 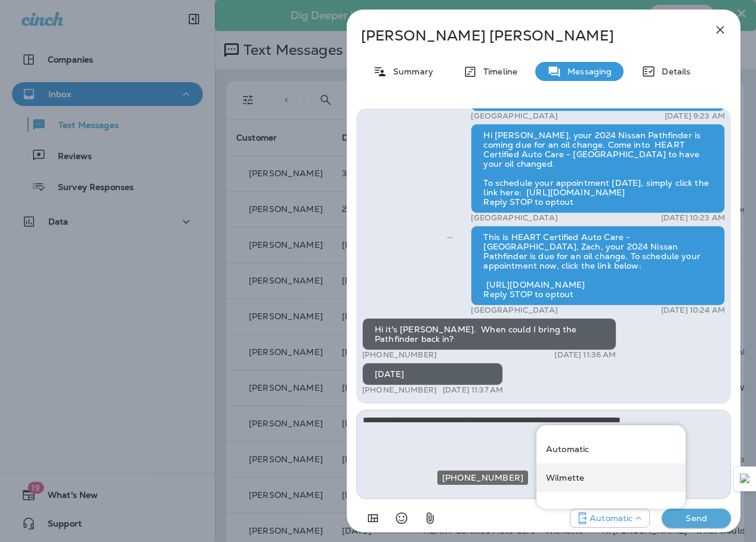 What do you see at coordinates (696, 518) in the screenshot?
I see `p: Send` at bounding box center [696, 518].